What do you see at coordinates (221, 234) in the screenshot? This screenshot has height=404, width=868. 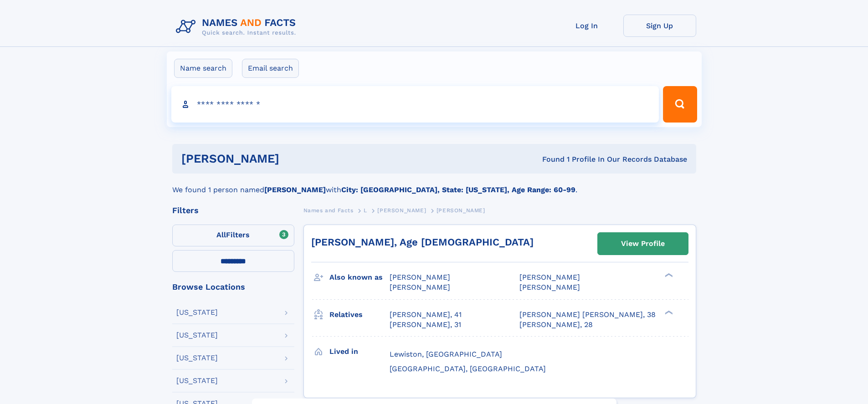 I see `span: All` at bounding box center [221, 234].